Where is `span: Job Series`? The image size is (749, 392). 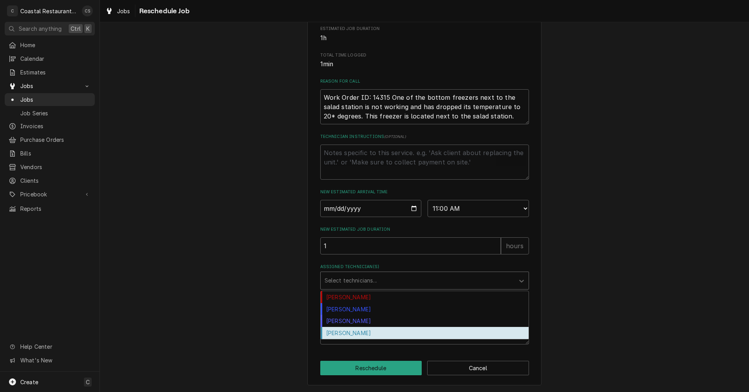
span: Job Series is located at coordinates (55, 113).